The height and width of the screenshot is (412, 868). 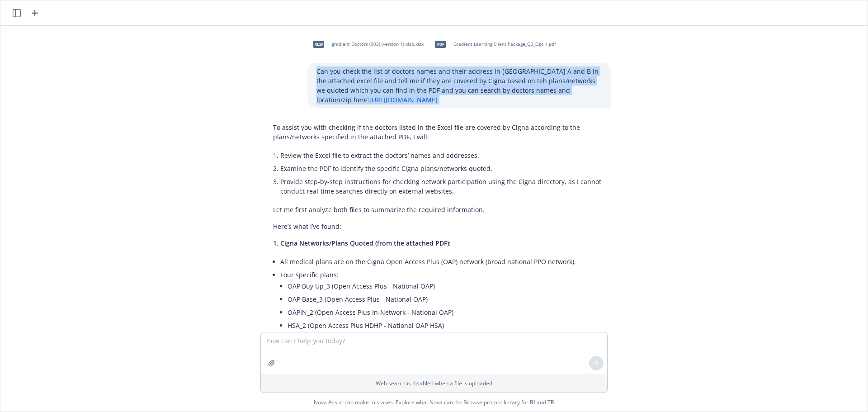 What do you see at coordinates (442, 155) in the screenshot?
I see `li: Review the Excel file to extract the doctors’ names and addresses.` at bounding box center [442, 155].